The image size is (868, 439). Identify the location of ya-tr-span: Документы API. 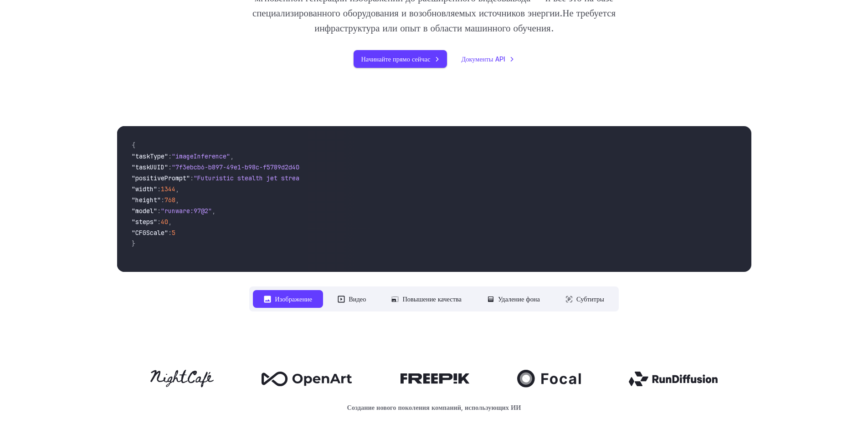
(483, 59).